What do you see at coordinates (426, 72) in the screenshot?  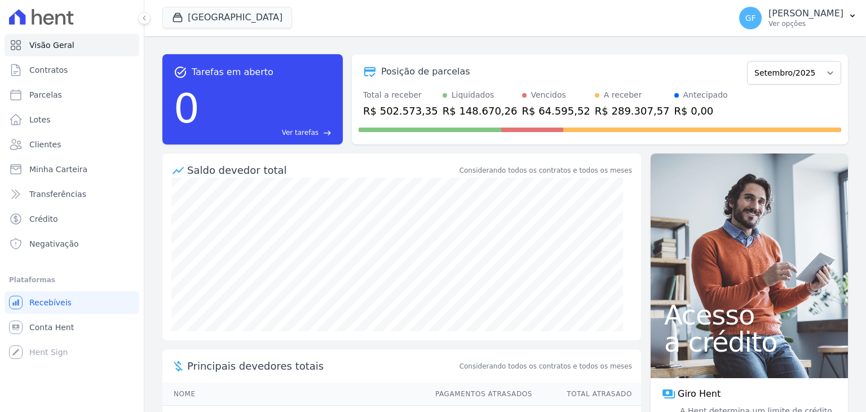 I see `div: Posição de parcelas` at bounding box center [426, 72].